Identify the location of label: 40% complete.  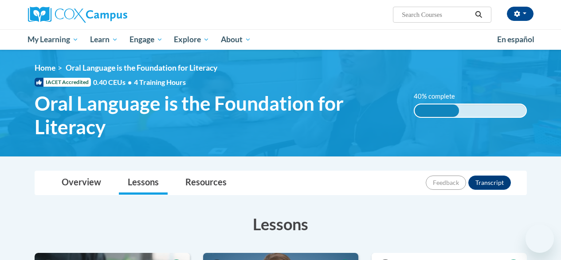
(439, 96).